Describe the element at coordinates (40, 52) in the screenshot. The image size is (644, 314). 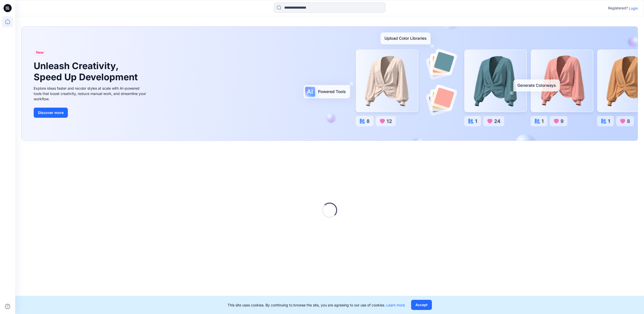
I see `span: New` at that location.